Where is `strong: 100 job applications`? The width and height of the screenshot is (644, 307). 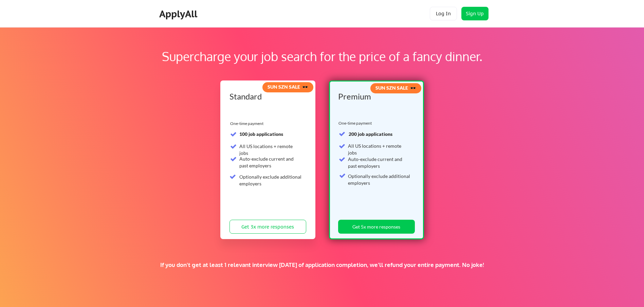
strong: 100 job applications is located at coordinates (261, 134).